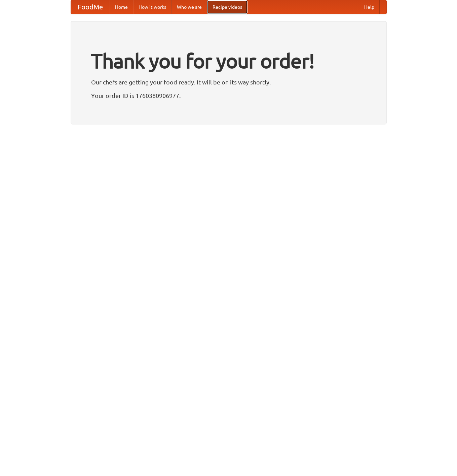 This screenshot has height=476, width=457. Describe the element at coordinates (369, 7) in the screenshot. I see `a: Help` at that location.